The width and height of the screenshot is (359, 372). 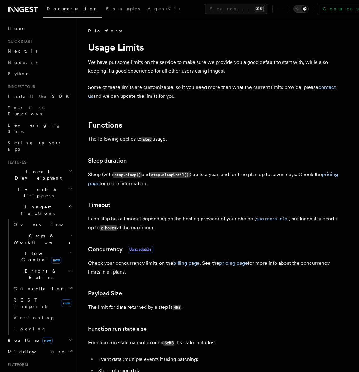 What do you see at coordinates (107, 161) in the screenshot?
I see `a: Sleep duration` at bounding box center [107, 161].